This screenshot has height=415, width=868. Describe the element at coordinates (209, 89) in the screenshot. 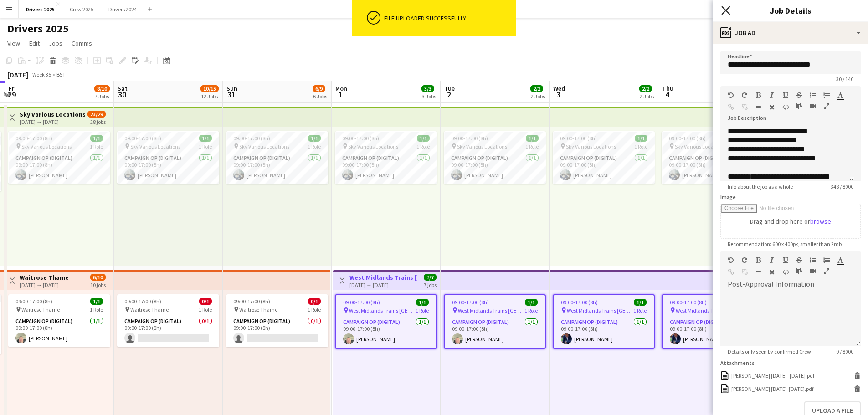

I see `span: 10/15` at that location.